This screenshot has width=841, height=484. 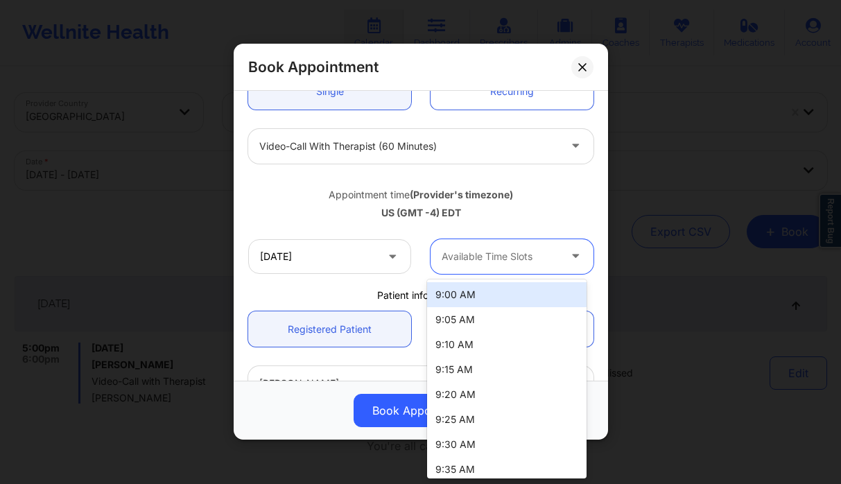 What do you see at coordinates (507, 419) in the screenshot?
I see `div: 9:25 AM` at bounding box center [507, 419].